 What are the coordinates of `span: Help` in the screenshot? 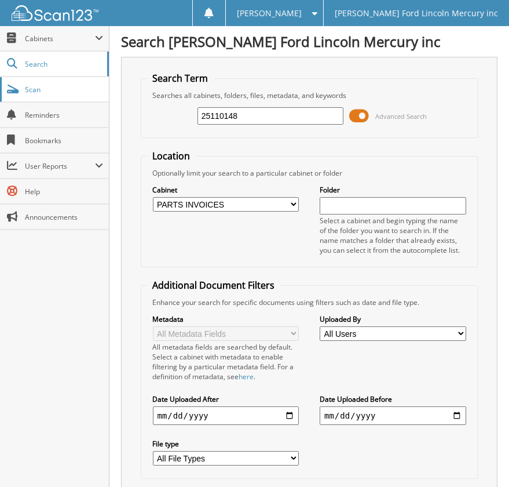 It's located at (64, 191).